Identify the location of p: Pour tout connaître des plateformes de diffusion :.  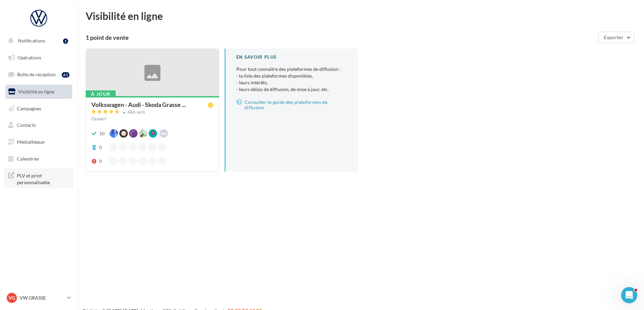
(292, 79).